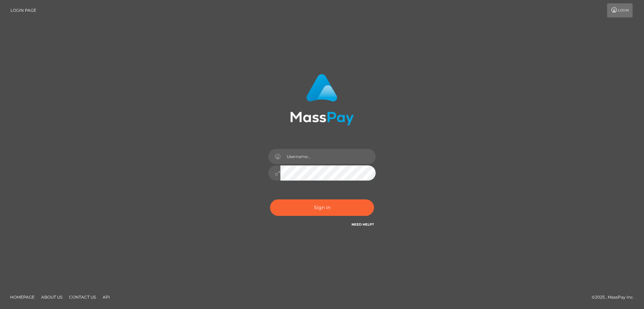 Image resolution: width=644 pixels, height=309 pixels. Describe the element at coordinates (82, 297) in the screenshot. I see `a: Contact Us` at that location.